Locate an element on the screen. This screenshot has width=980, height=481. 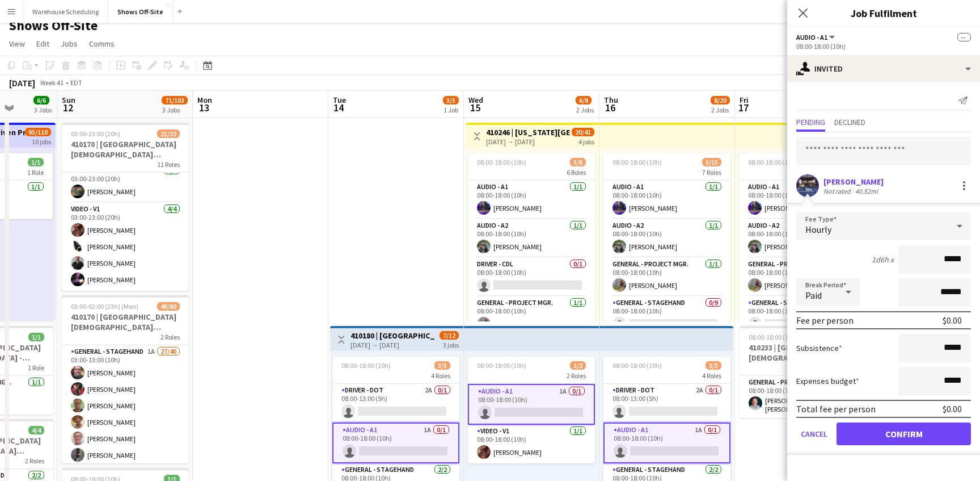
span: Wed is located at coordinates (476, 100).